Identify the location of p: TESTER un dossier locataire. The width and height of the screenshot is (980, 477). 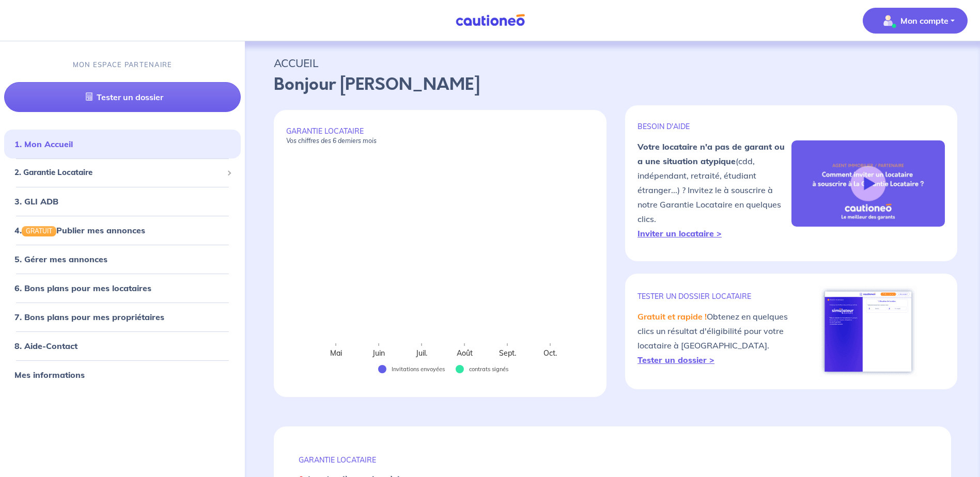
(714, 296).